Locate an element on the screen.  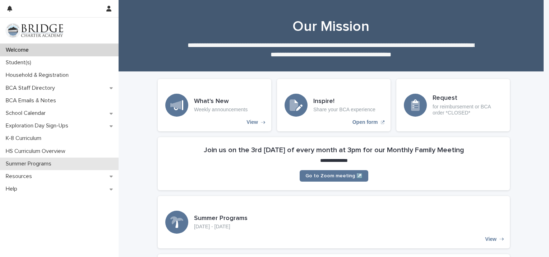
h1: Our Mission is located at coordinates (331, 27).